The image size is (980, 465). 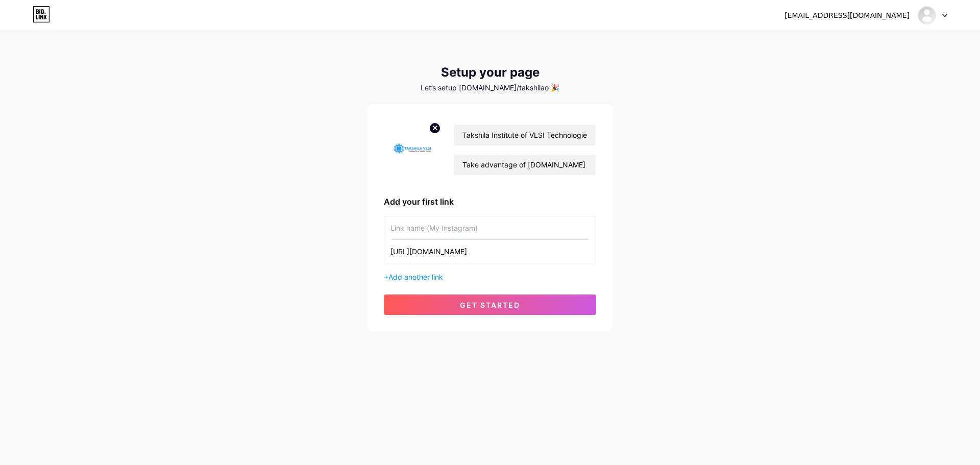 I want to click on div: Add your first link, so click(x=490, y=202).